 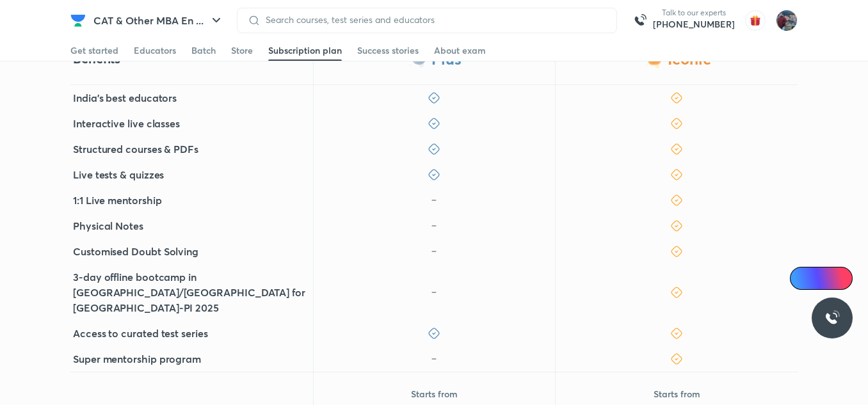 What do you see at coordinates (694, 13) in the screenshot?
I see `p: Talk to our experts` at bounding box center [694, 13].